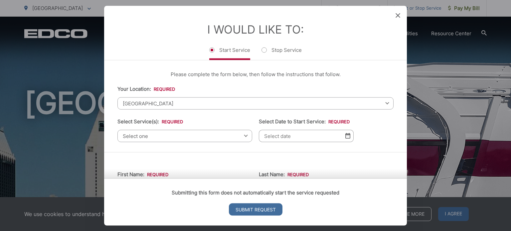 Image resolution: width=511 pixels, height=231 pixels. What do you see at coordinates (230, 53) in the screenshot?
I see `label: Start Service` at bounding box center [230, 53].